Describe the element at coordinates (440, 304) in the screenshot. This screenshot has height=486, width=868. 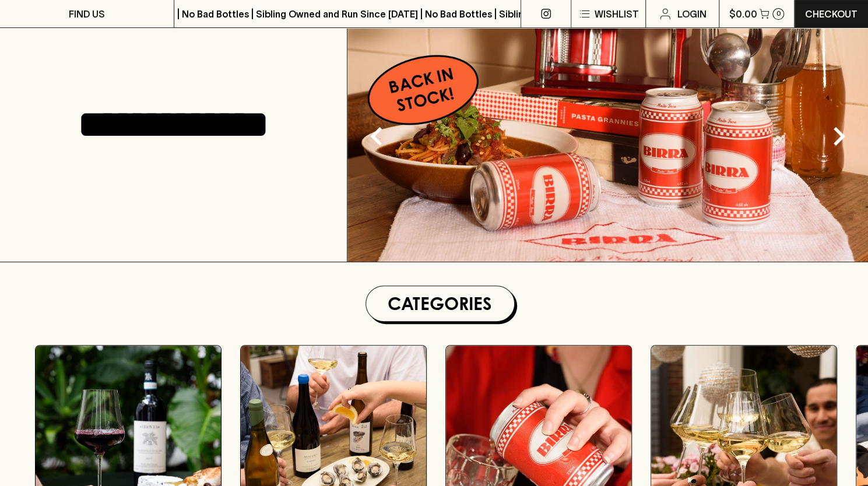
I see `h1: Categories` at that location.